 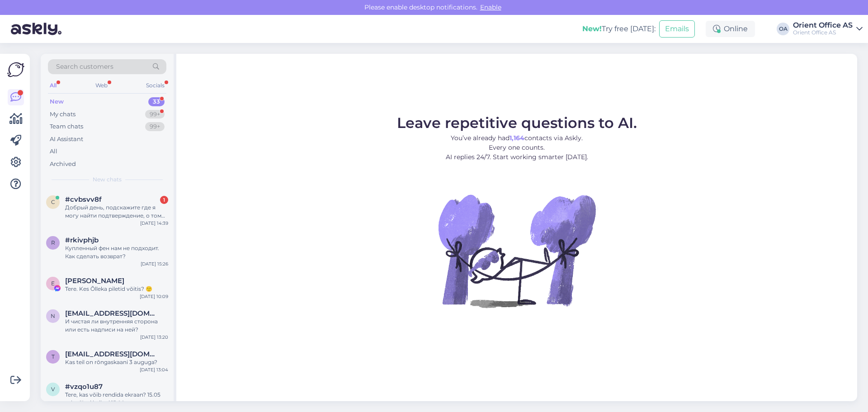 I want to click on span: #vzqo1u87, so click(x=84, y=387).